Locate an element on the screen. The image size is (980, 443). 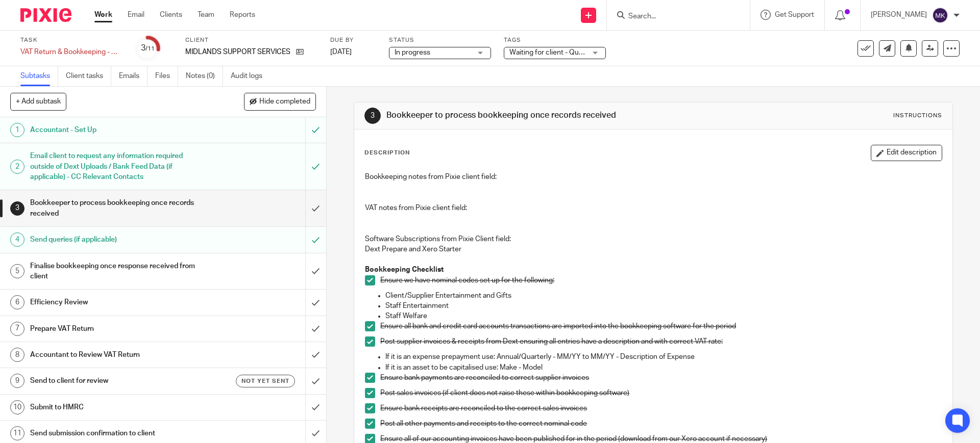
p: Ensure bank receipts are reconciled to the correct sales invoices is located at coordinates (660, 408).